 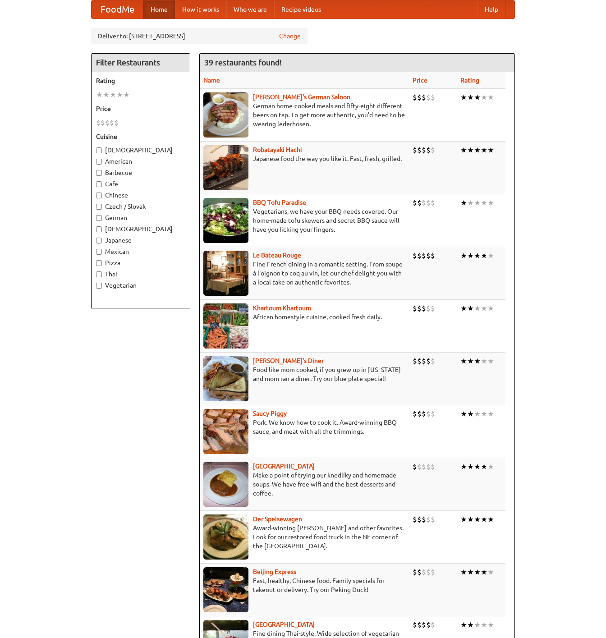 I want to click on label: Pizza, so click(x=141, y=263).